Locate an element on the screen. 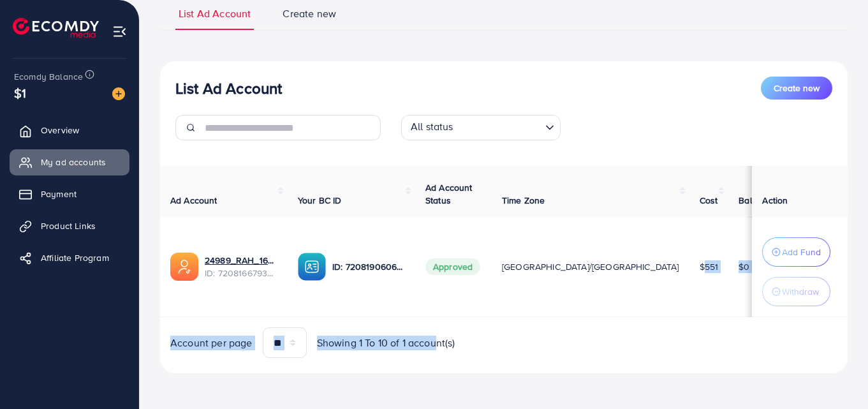 The height and width of the screenshot is (409, 868). button: Withdraw is located at coordinates (796, 292).